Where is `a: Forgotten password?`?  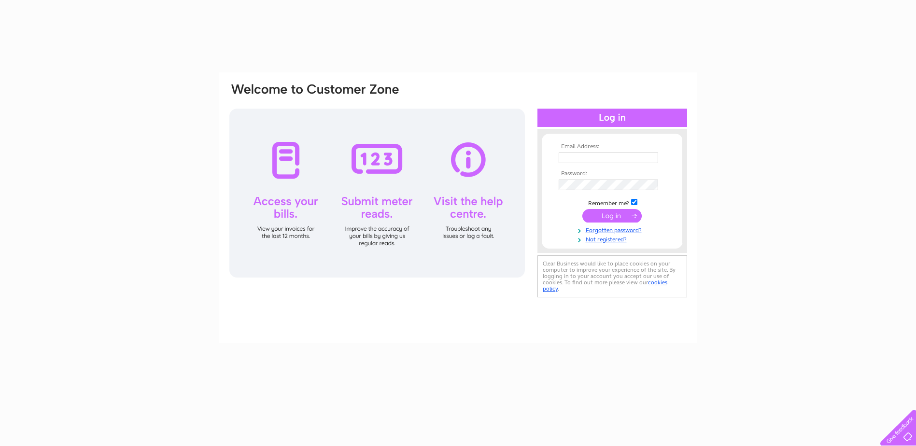 a: Forgotten password? is located at coordinates (613, 229).